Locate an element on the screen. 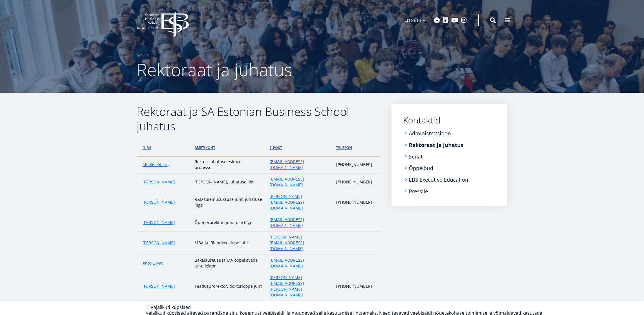  td: Bakalaureuse ja MA õppekavade juht, lektor is located at coordinates (229, 263).